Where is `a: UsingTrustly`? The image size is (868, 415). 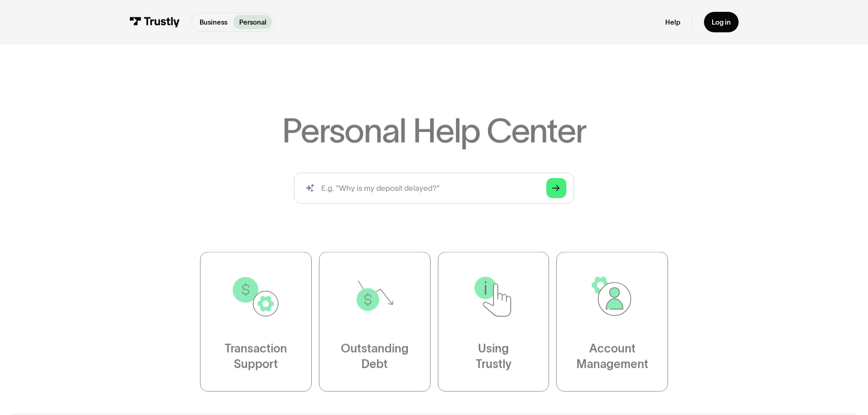
a: UsingTrustly is located at coordinates (493, 322).